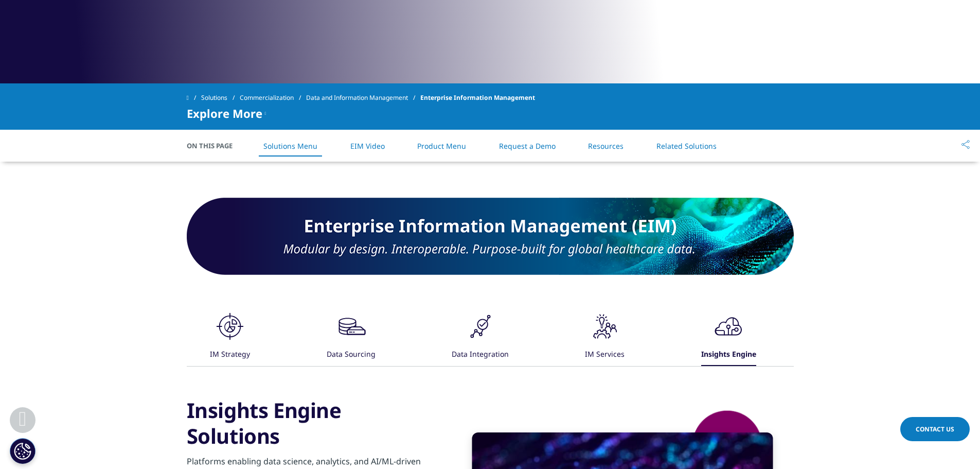  What do you see at coordinates (686, 146) in the screenshot?
I see `a: Related Solutions` at bounding box center [686, 146].